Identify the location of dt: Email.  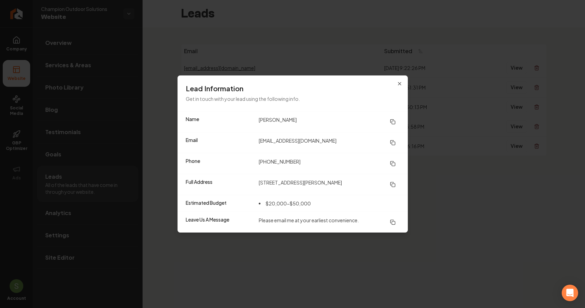
(220, 143).